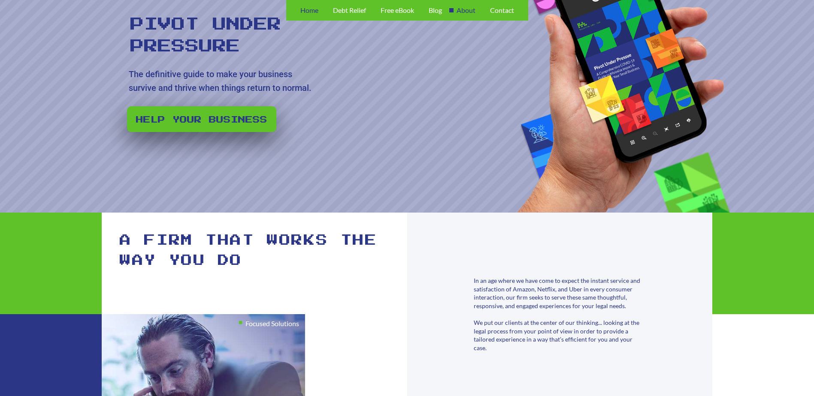 The width and height of the screenshot is (814, 396). Describe the element at coordinates (255, 251) in the screenshot. I see `h1: A firm that works the way you do` at that location.